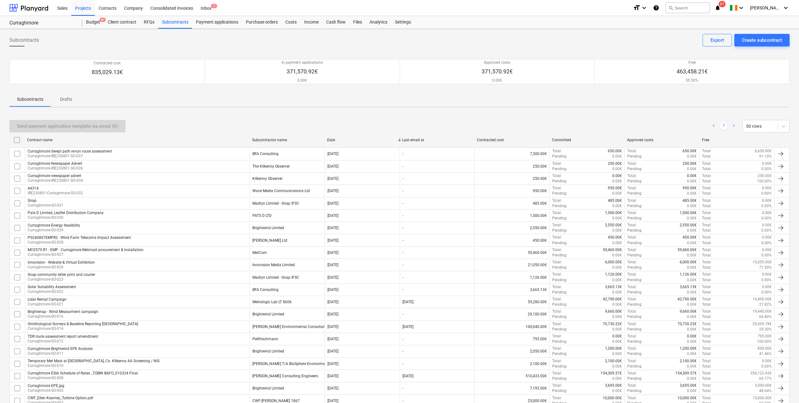 This screenshot has height=403, width=799. What do you see at coordinates (717, 40) in the screenshot?
I see `button: Export` at bounding box center [717, 40].